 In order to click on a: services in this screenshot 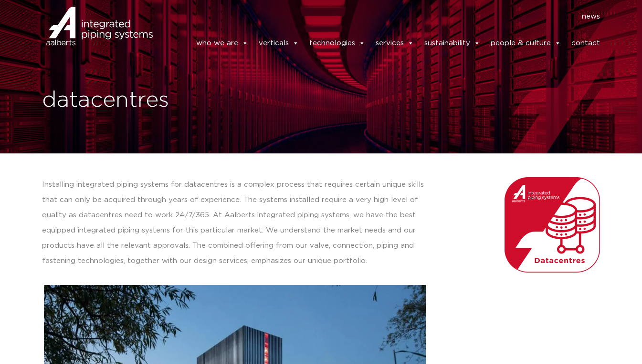, I will do `click(394, 43)`.